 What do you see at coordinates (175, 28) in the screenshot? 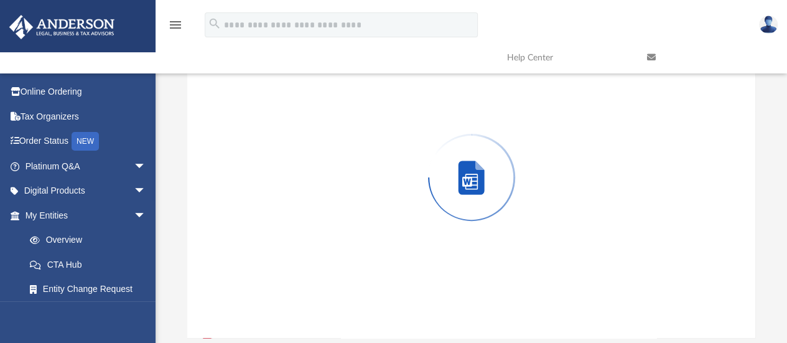
I see `a: menu` at bounding box center [175, 28].